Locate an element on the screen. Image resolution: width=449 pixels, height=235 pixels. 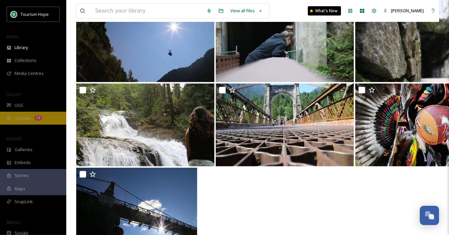
span: SnapLink is located at coordinates (24, 201).